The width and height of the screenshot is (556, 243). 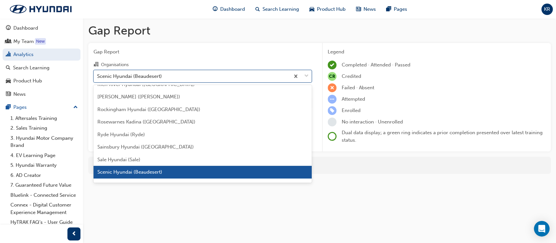 What do you see at coordinates (352, 76) in the screenshot?
I see `span: Credited` at bounding box center [352, 76].